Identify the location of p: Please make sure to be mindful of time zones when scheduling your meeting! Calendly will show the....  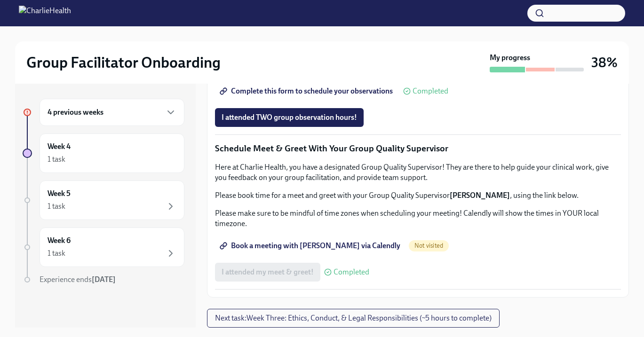
(417, 219).